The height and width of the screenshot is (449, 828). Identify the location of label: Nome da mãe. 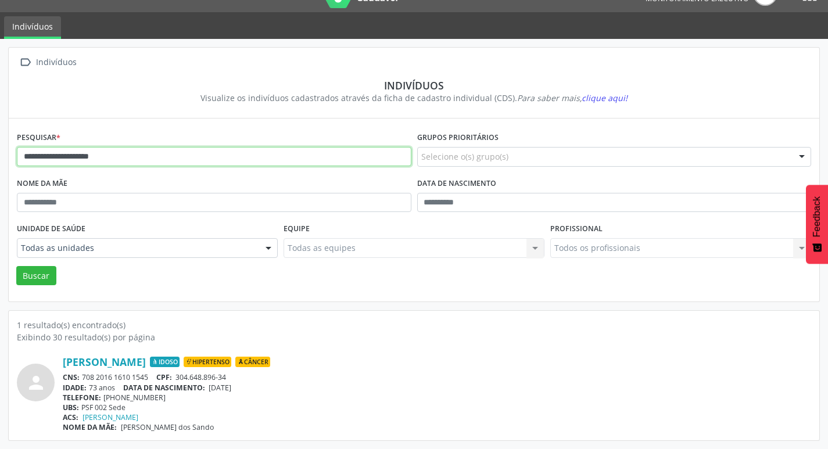
(42, 184).